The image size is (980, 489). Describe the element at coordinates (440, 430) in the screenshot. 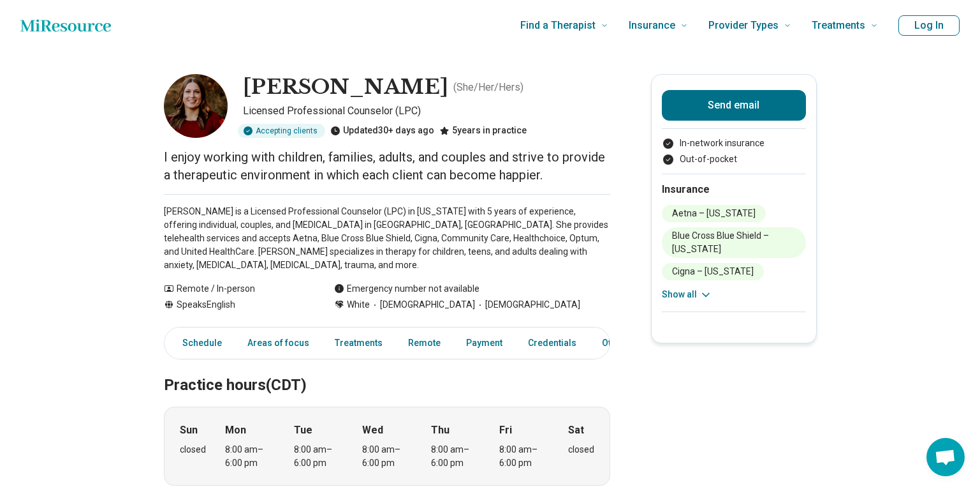

I see `strong: Thu` at that location.